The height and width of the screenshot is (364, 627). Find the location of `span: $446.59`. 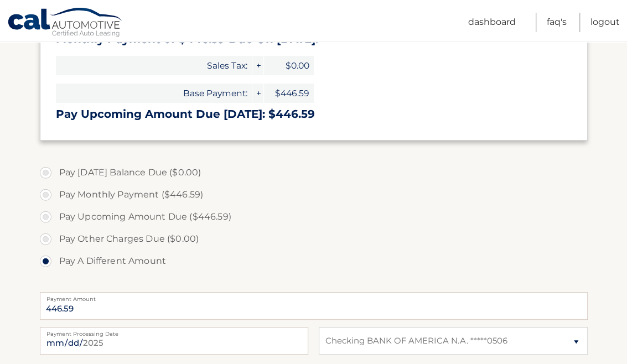

span: $446.59 is located at coordinates (289, 93).